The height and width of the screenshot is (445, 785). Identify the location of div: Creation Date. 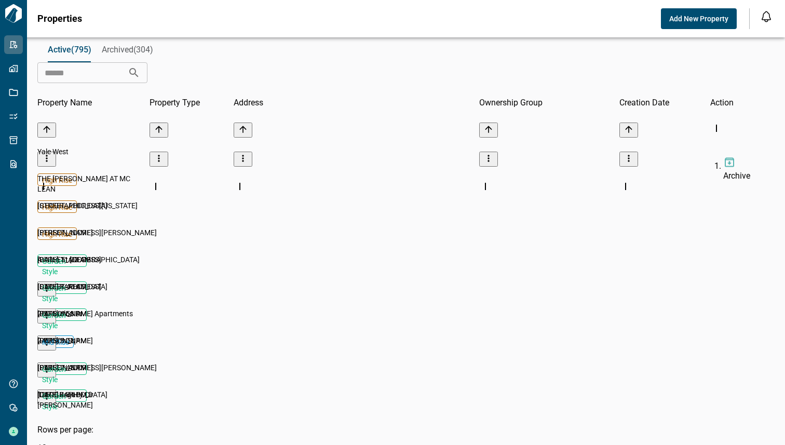
(665, 103).